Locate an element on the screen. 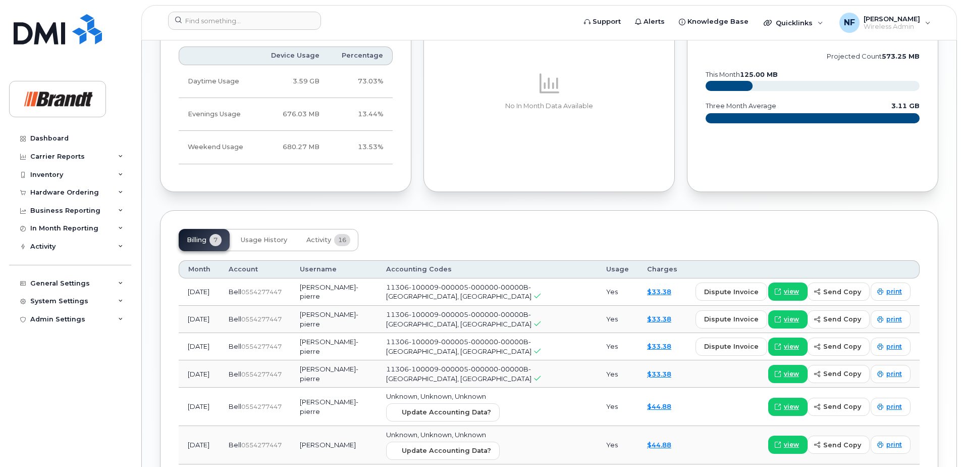  th: Account is located at coordinates (255, 269).